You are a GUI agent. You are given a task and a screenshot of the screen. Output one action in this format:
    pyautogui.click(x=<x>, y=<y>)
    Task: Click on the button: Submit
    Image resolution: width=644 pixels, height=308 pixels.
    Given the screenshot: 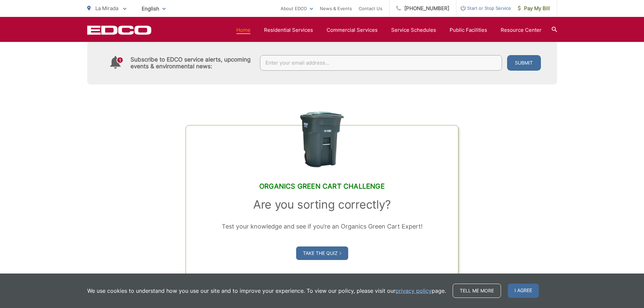 What is the action you would take?
    pyautogui.click(x=524, y=63)
    